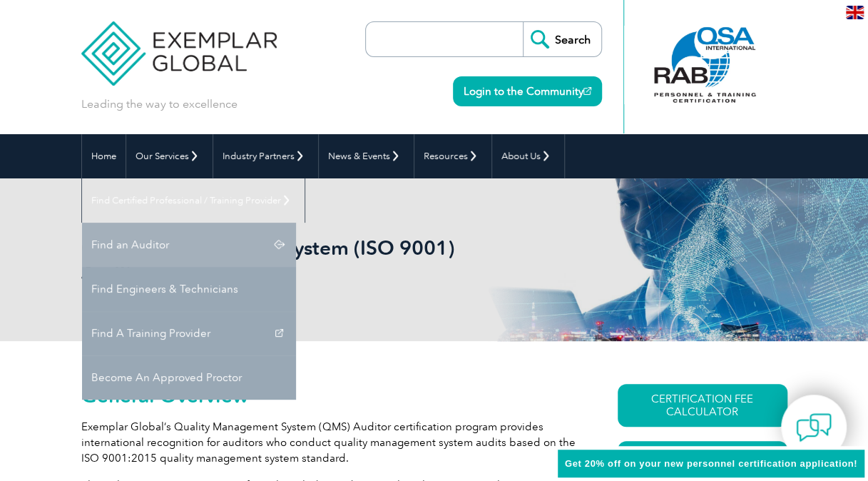  Describe the element at coordinates (189, 289) in the screenshot. I see `a: Find Engineers & Technicians` at that location.